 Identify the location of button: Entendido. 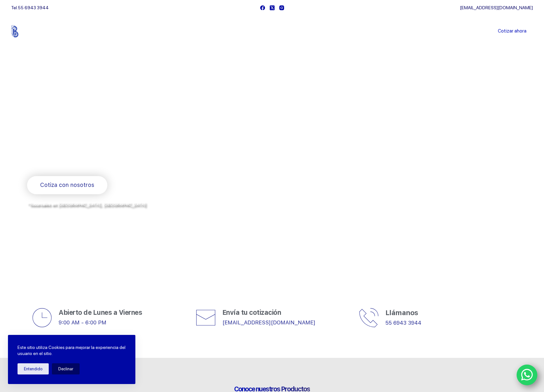
(33, 369).